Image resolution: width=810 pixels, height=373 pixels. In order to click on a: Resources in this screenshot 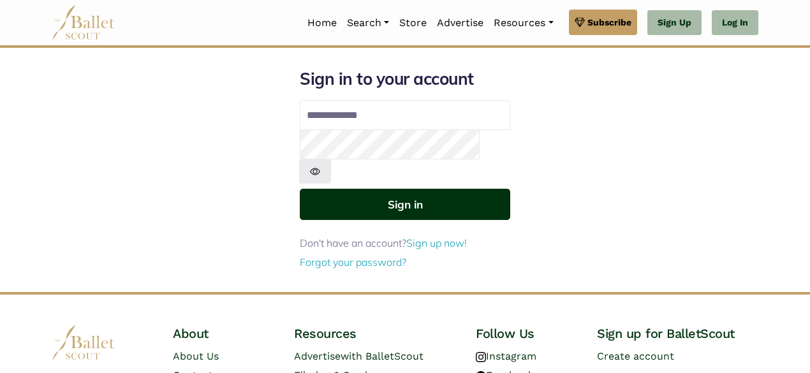, I will do `click(523, 23)`.